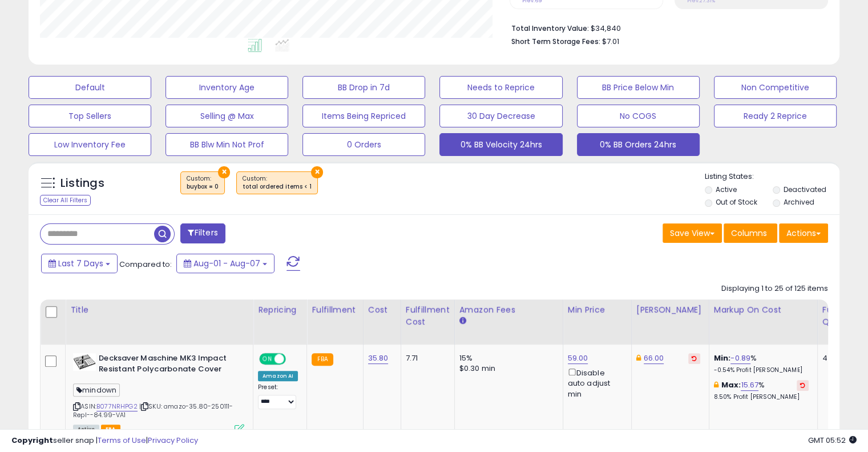 The width and height of the screenshot is (868, 452). What do you see at coordinates (723, 357) in the screenshot?
I see `b: Min:` at bounding box center [723, 357].